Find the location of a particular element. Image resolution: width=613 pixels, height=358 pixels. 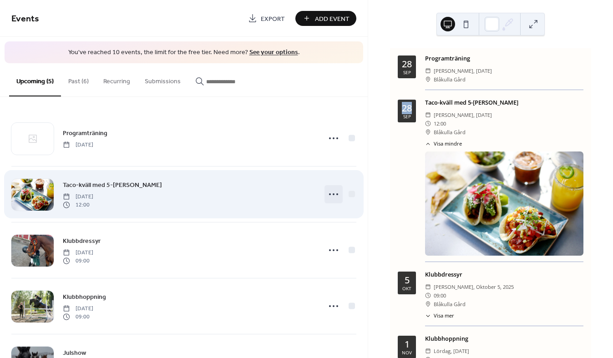

span: Export is located at coordinates (272, 19).